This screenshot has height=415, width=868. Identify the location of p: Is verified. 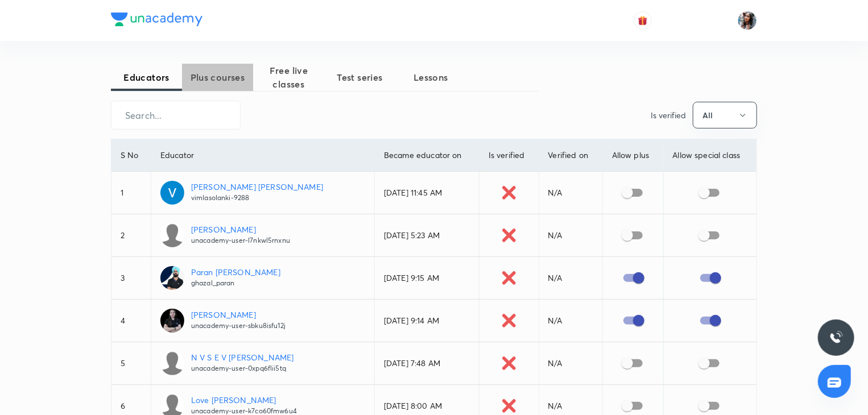
(668, 115).